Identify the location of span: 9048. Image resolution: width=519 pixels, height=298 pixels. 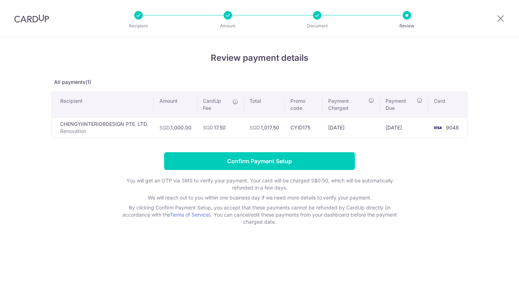
(452, 127).